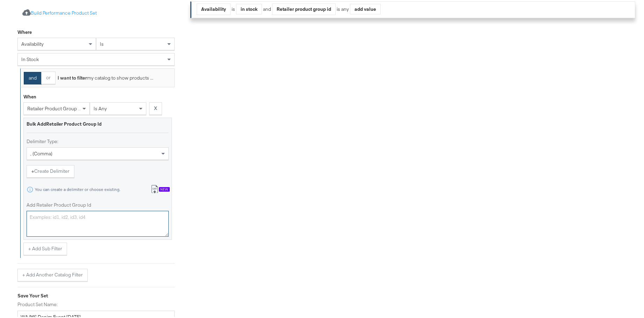  I want to click on div: Save Your Set, so click(96, 294).